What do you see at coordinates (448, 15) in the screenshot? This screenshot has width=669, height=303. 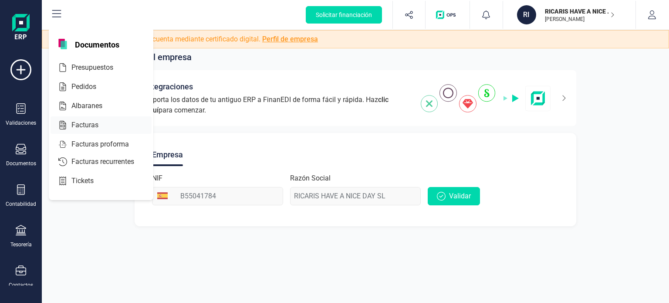 I see `button: Logo de OPS` at bounding box center [448, 15].